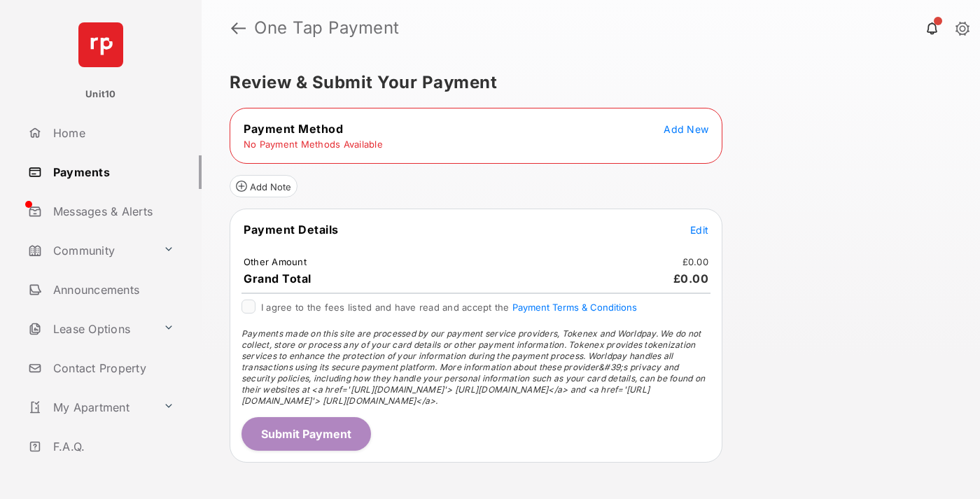 The width and height of the screenshot is (980, 499). I want to click on button: I agree to the fees listed and have read and accept the, so click(574, 307).